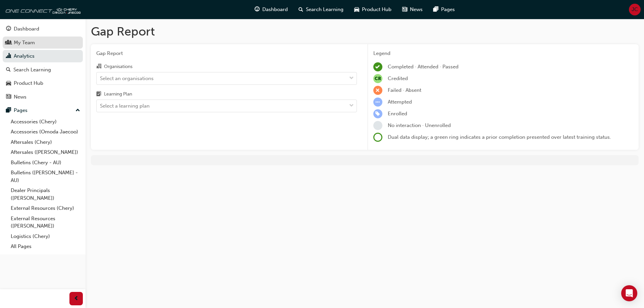 Image resolution: width=644 pixels, height=308 pixels. Describe the element at coordinates (634, 10) in the screenshot. I see `span: JC` at that location.